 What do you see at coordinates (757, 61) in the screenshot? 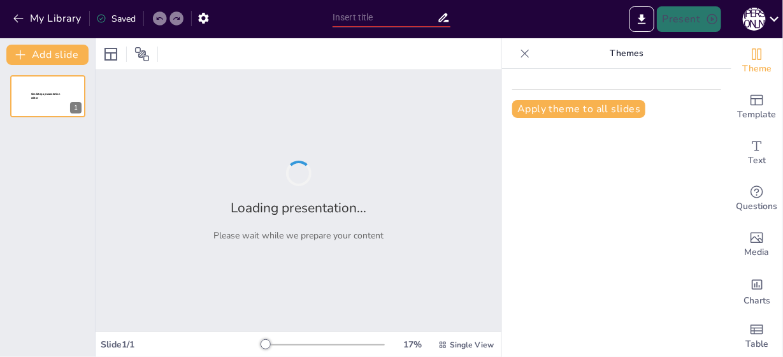
I see `div: Change the overall theme` at bounding box center [757, 61].